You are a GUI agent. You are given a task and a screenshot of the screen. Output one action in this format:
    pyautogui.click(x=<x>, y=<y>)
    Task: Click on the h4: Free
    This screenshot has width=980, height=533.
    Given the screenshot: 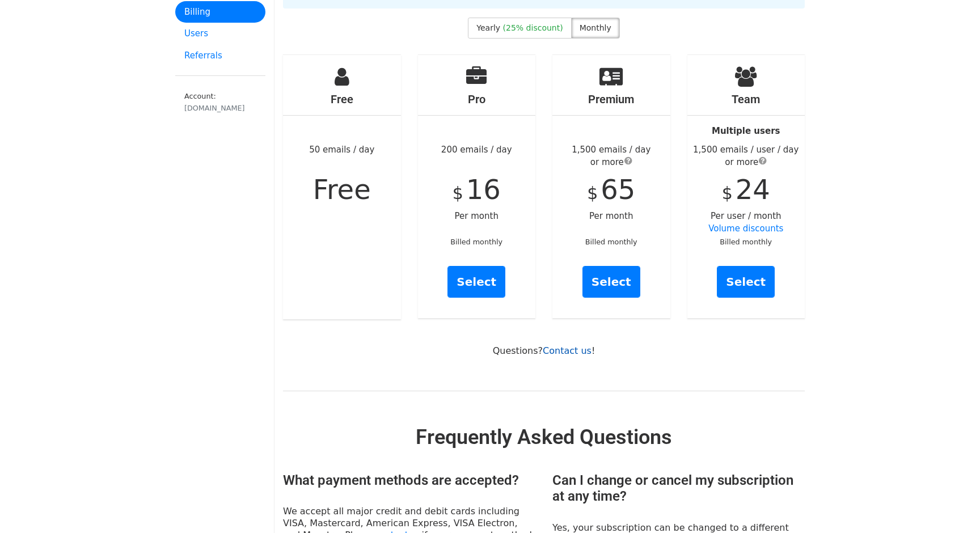 What is the action you would take?
    pyautogui.click(x=342, y=99)
    